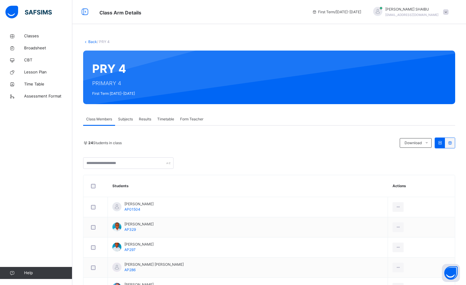 The height and width of the screenshot is (285, 466). Describe the element at coordinates (413, 143) in the screenshot. I see `span: Download` at that location.